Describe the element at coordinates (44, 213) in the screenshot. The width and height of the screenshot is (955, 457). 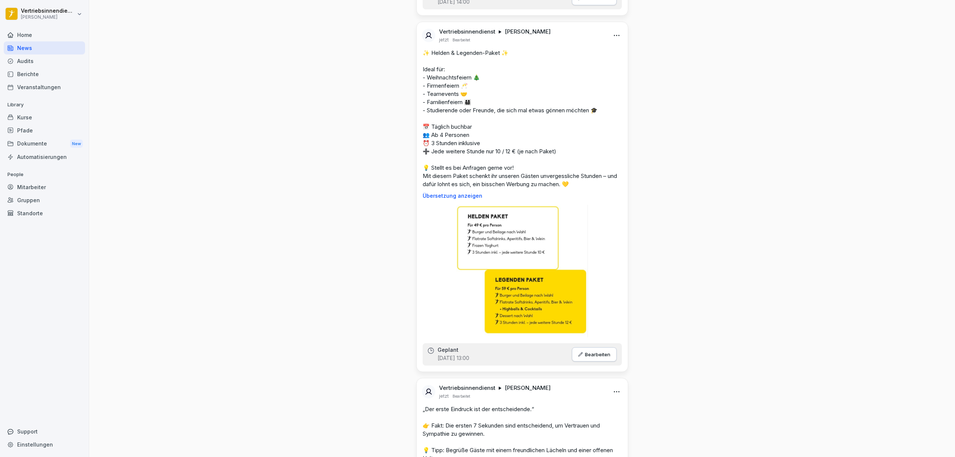
I see `div: Standorte` at that location.